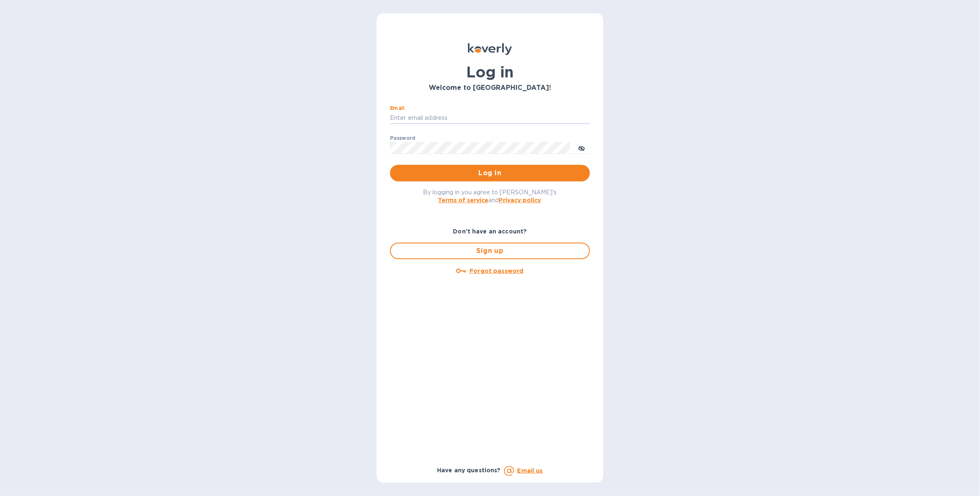 This screenshot has height=496, width=980. What do you see at coordinates (490, 232) in the screenshot?
I see `b: Don't have an account?` at bounding box center [490, 232].